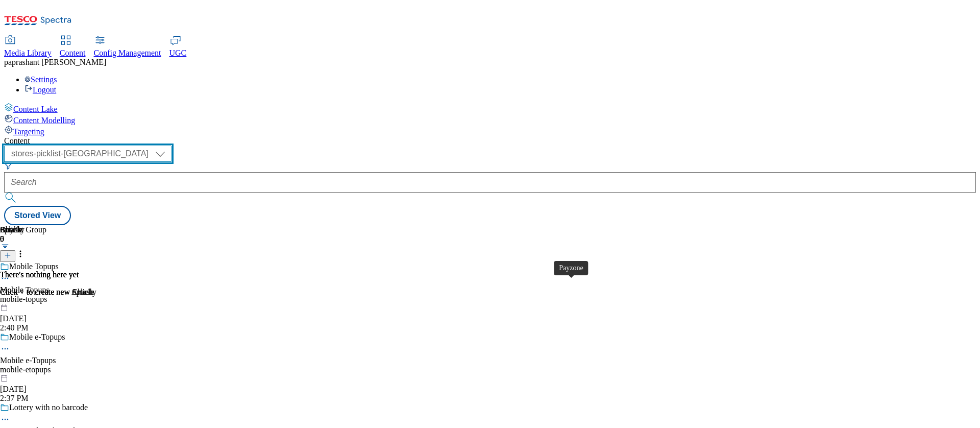 This screenshot has height=428, width=980. I want to click on div: Lottery with no barcode, so click(49, 407).